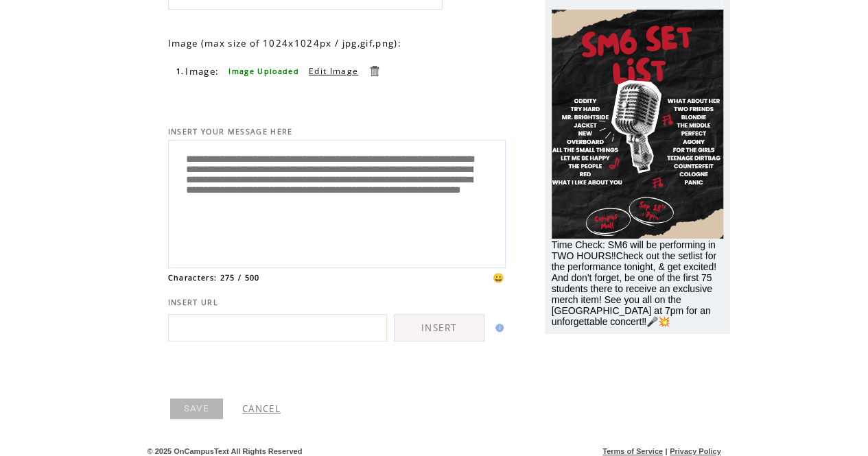  Describe the element at coordinates (634, 283) in the screenshot. I see `span: Time Check: SM6 will be performing in TWO HOURS‼Check out the setlist for the performance tonight...` at that location.